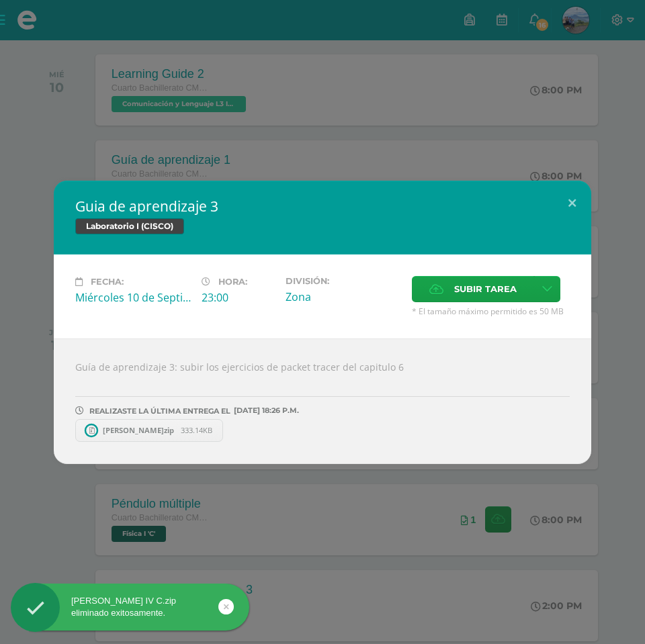  I want to click on span: REALIZASTE LA ÚLTIMA ENTREGA EL, so click(160, 411).